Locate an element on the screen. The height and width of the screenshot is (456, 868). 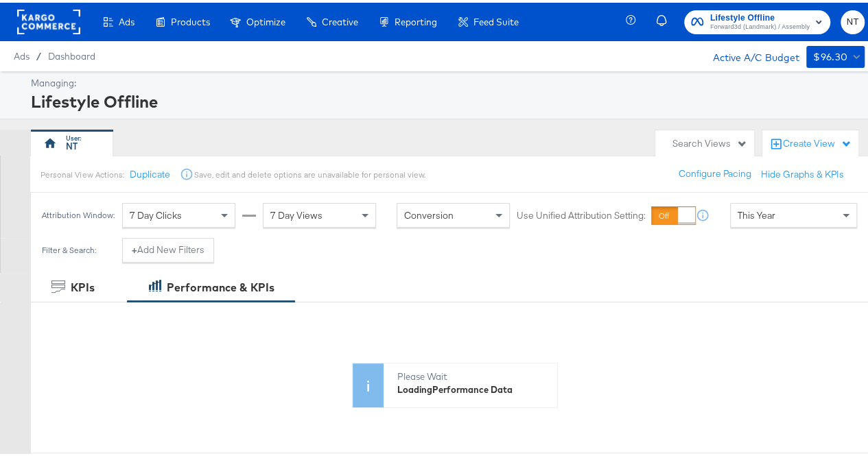
div: Attribution Window: is located at coordinates (79, 212).